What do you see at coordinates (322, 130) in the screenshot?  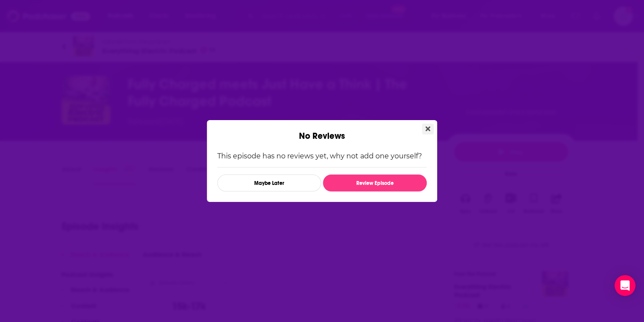 I see `div: No Reviews` at bounding box center [322, 130].